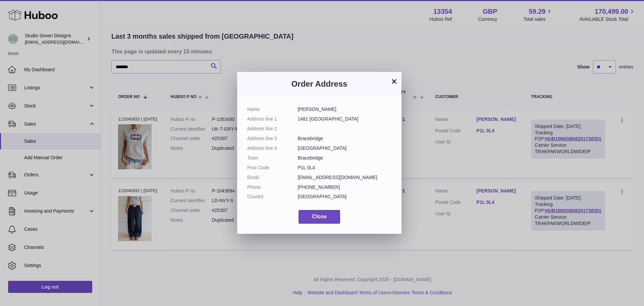 The width and height of the screenshot is (644, 306). I want to click on dt: Name, so click(272, 110).